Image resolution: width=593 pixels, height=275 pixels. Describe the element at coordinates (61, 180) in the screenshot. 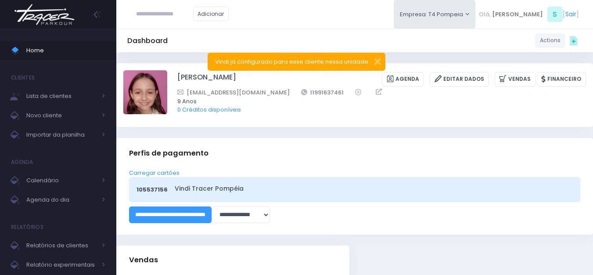

I see `span: Calendário` at that location.